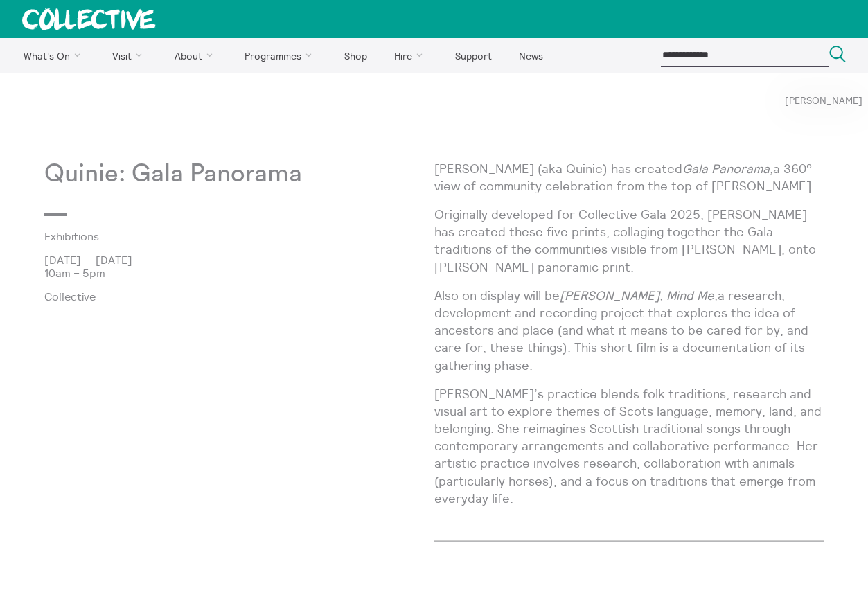  What do you see at coordinates (355, 55) in the screenshot?
I see `a: Shop` at bounding box center [355, 55].